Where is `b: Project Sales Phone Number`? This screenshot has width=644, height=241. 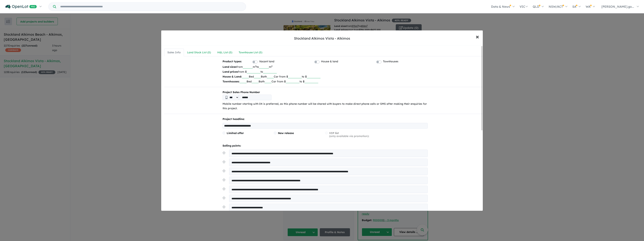 b: Project Sales Phone Number is located at coordinates (325, 92).